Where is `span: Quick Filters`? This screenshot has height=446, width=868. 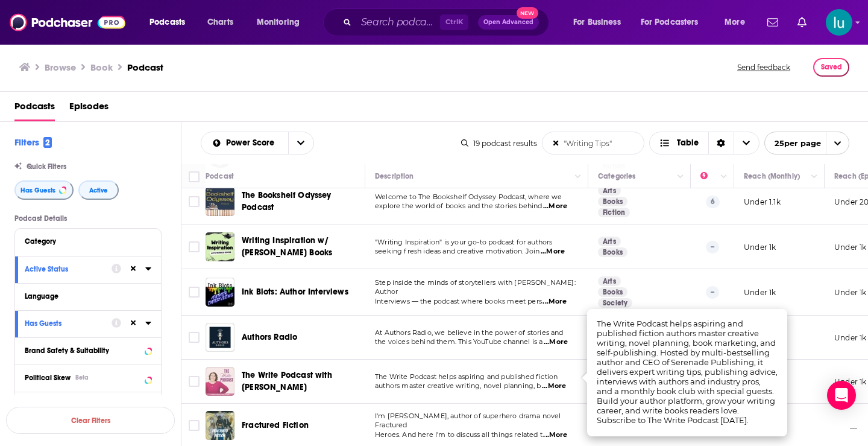
span: Quick Filters is located at coordinates (46, 167).